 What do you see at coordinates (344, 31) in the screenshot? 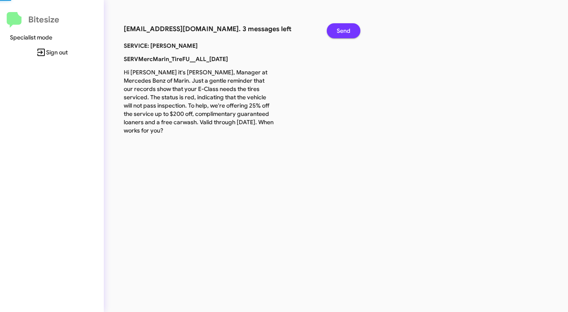
I see `span: Send` at bounding box center [344, 31].